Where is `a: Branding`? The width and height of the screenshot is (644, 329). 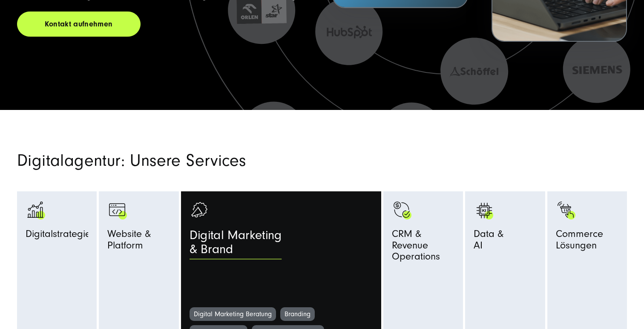 a: Branding is located at coordinates (297, 314).